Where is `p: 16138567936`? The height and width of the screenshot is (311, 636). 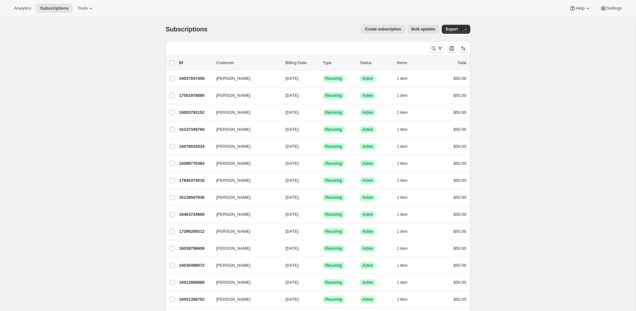 p: 16138567936 is located at coordinates (195, 197).